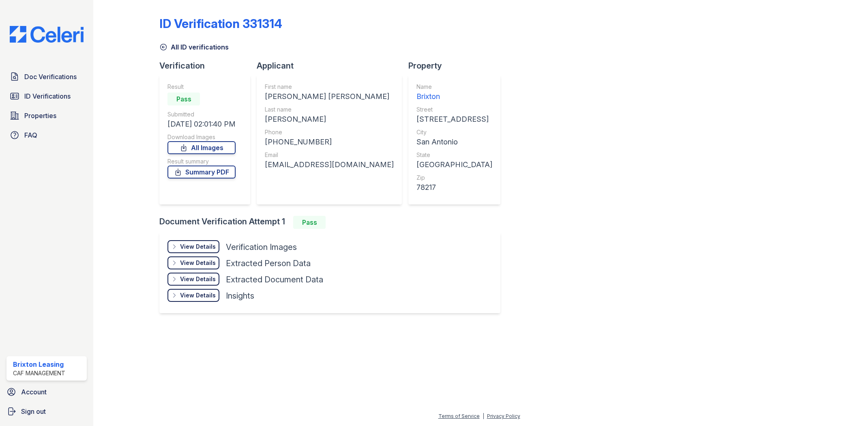 This screenshot has height=426, width=865. What do you see at coordinates (454, 92) in the screenshot?
I see `a: Name Brixton` at bounding box center [454, 92].